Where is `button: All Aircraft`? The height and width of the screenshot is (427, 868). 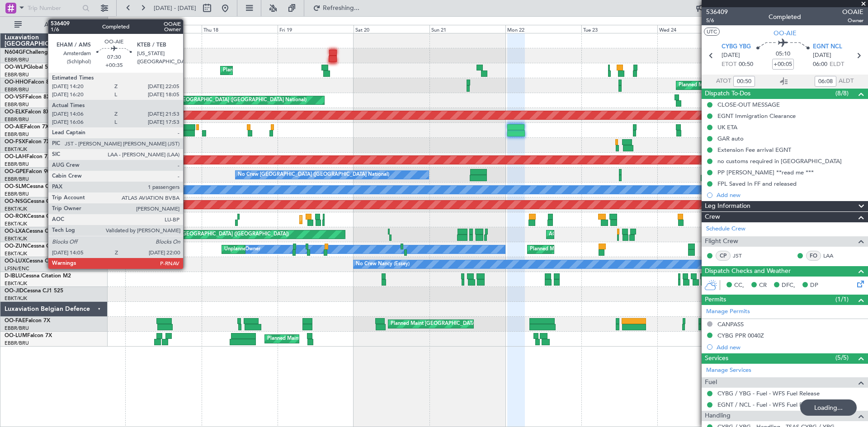 button: All Aircraft is located at coordinates (54, 25).